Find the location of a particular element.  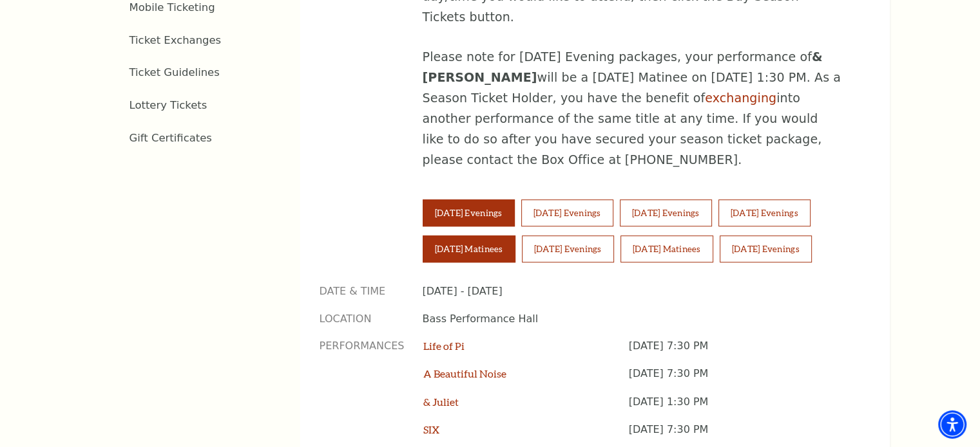

a: Ticket Exchanges is located at coordinates (175, 40).